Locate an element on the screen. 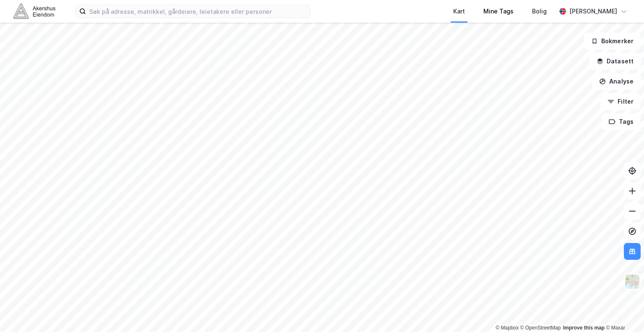 This screenshot has height=332, width=644. img: akershus-eiendom-logo.9091f326c980b4bce74ccdd9f866810c.svg is located at coordinates (35, 11).